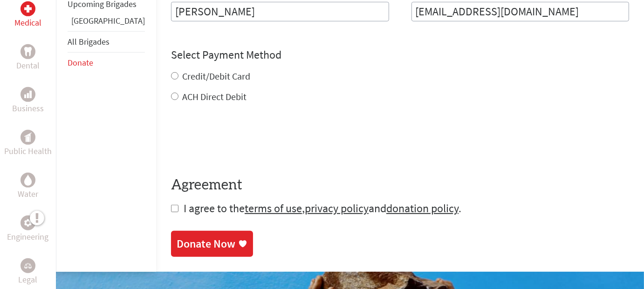  What do you see at coordinates (28, 9) in the screenshot?
I see `img: Medical` at bounding box center [28, 9].